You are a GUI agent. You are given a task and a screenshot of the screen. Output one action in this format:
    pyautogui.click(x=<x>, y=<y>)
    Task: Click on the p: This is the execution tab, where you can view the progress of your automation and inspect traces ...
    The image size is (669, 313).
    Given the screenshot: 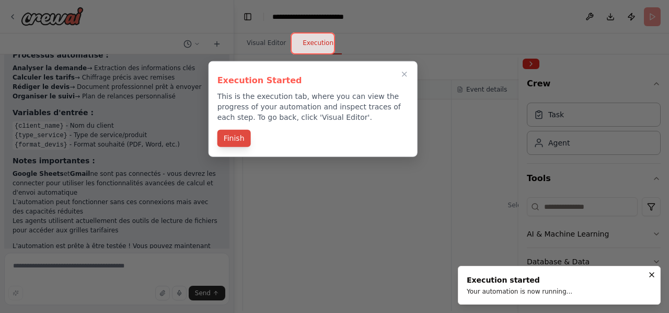 What is the action you would take?
    pyautogui.click(x=313, y=107)
    